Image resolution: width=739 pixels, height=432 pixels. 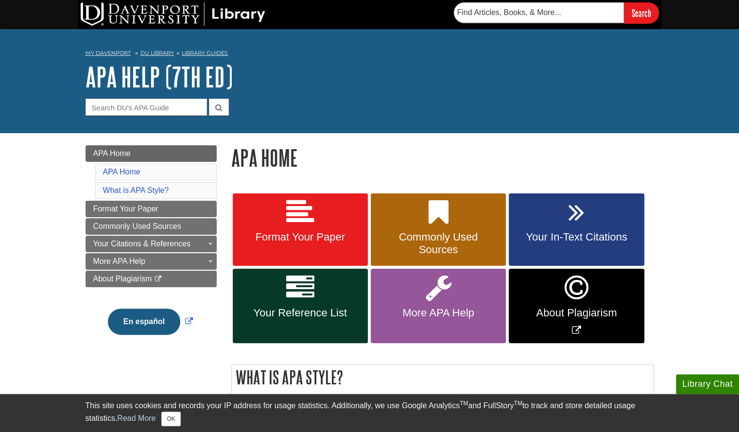 What do you see at coordinates (300, 313) in the screenshot?
I see `span: Your Reference List` at bounding box center [300, 313].